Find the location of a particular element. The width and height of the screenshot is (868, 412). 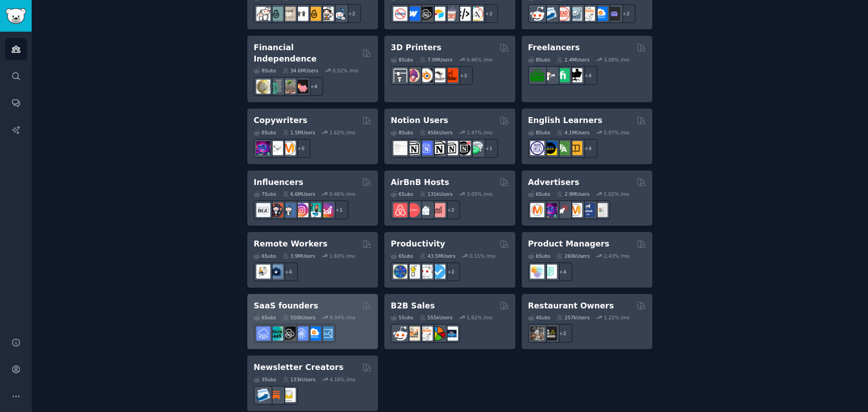

img: SaaS_Email_Marketing is located at coordinates (326, 333).